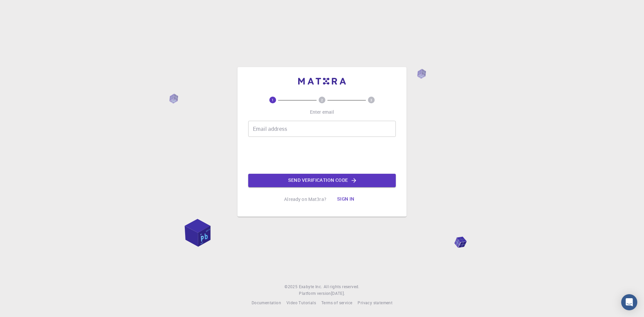 This screenshot has width=644, height=317. Describe the element at coordinates (337, 303) in the screenshot. I see `a: Terms of service` at that location.